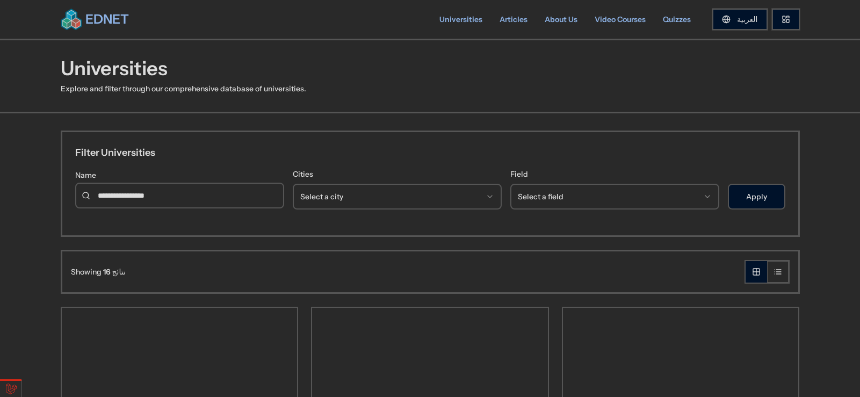 The height and width of the screenshot is (397, 860). What do you see at coordinates (620, 19) in the screenshot?
I see `a: Video Courses` at bounding box center [620, 19].